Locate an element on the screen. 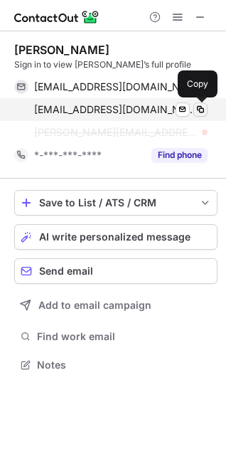  button: save-profile-one-click is located at coordinates (116, 203).